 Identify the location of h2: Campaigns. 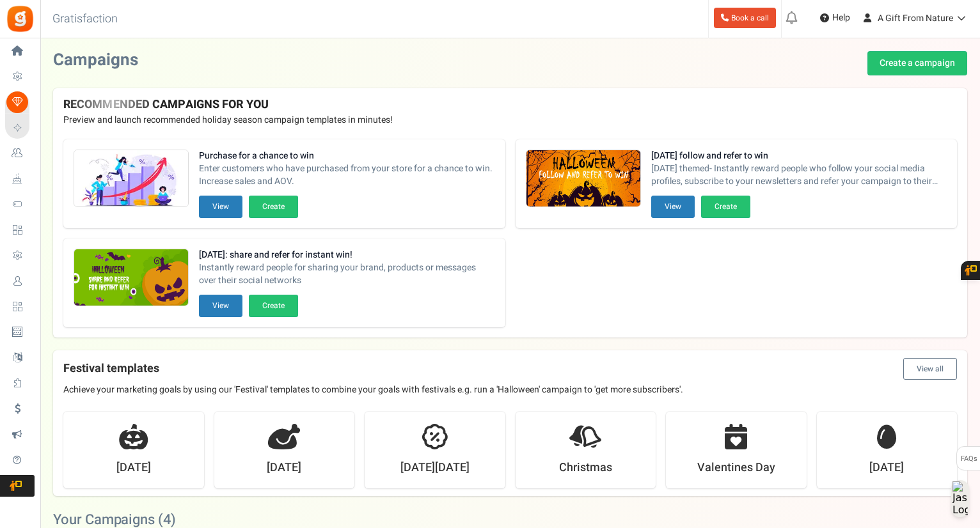
(95, 60).